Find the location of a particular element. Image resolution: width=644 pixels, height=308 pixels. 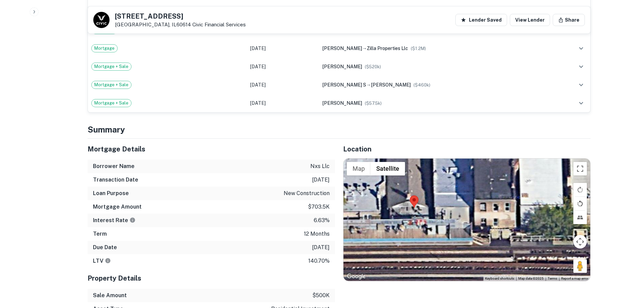

h6: Sale Amount is located at coordinates (110, 296).